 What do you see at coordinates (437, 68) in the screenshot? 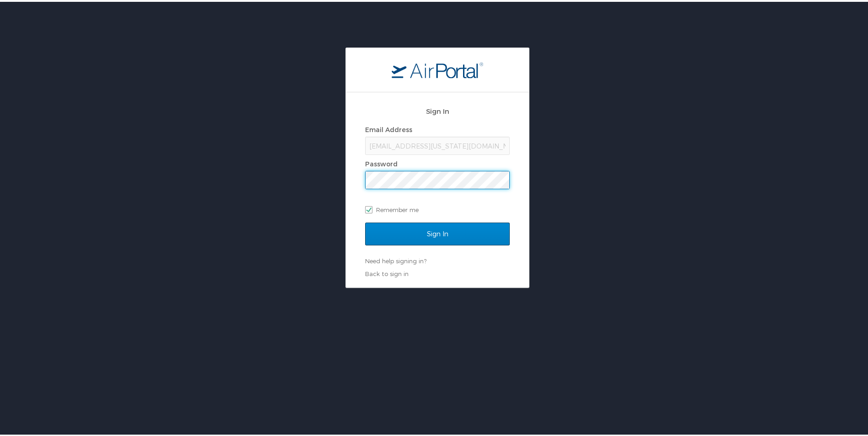
I see `img: logo` at bounding box center [437, 68].